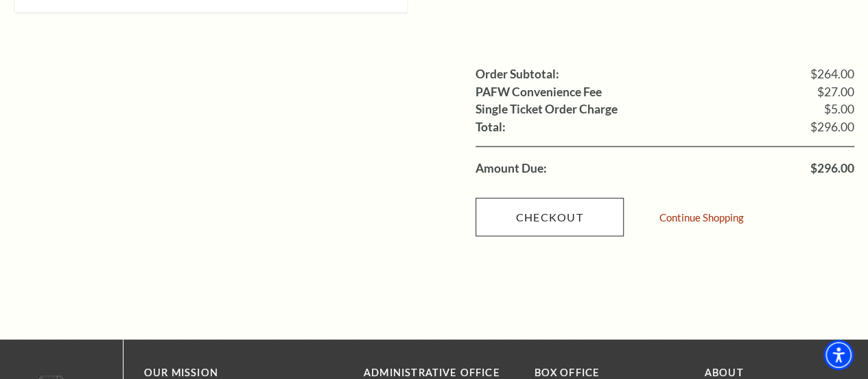 The height and width of the screenshot is (379, 868). Describe the element at coordinates (838, 354) in the screenshot. I see `div: Accessibility Menu` at that location.